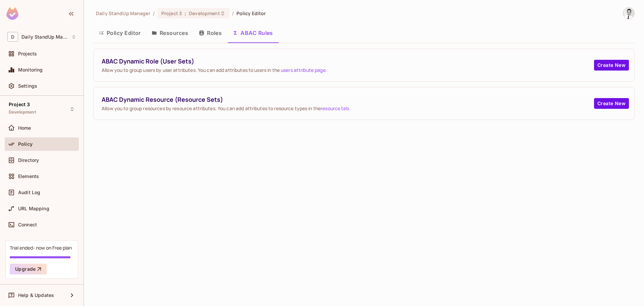  I want to click on span: Projects, so click(28, 54).